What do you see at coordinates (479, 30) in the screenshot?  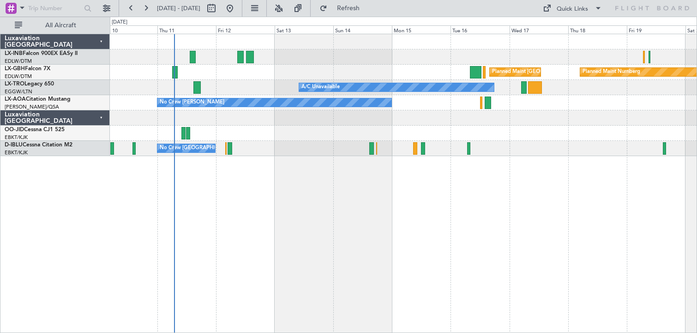 I see `div: Tue 16` at bounding box center [479, 30].